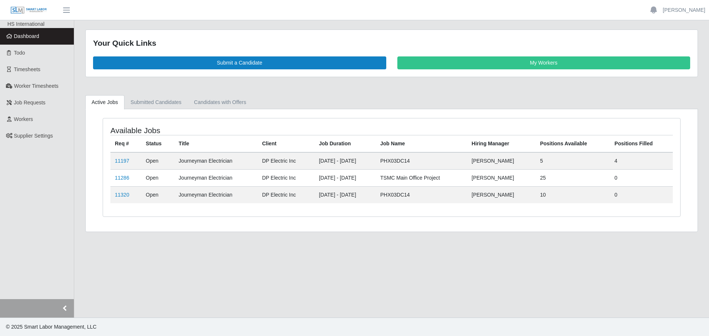 The image size is (709, 336). What do you see at coordinates (572, 178) in the screenshot?
I see `td: 25` at bounding box center [572, 178].